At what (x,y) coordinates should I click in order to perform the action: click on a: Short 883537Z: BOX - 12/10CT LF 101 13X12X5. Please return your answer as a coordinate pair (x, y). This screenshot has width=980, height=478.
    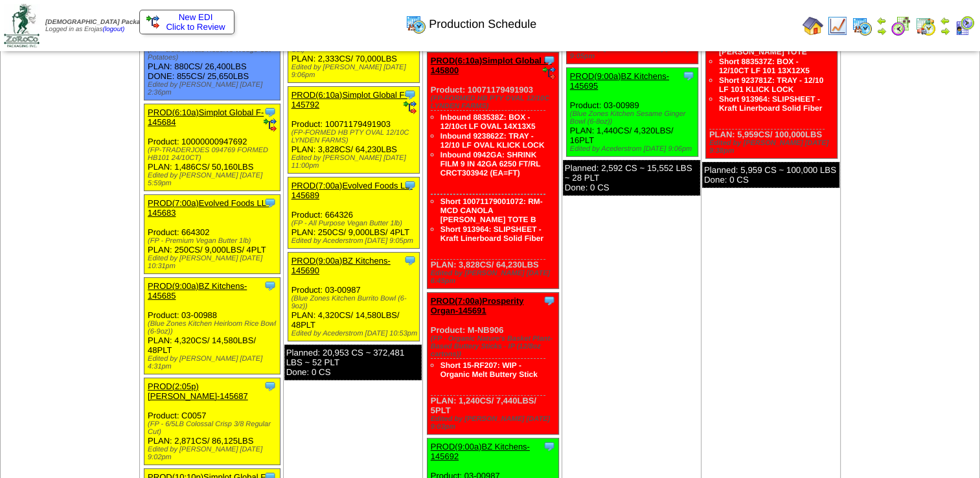
    Looking at the image, I should click on (764, 66).